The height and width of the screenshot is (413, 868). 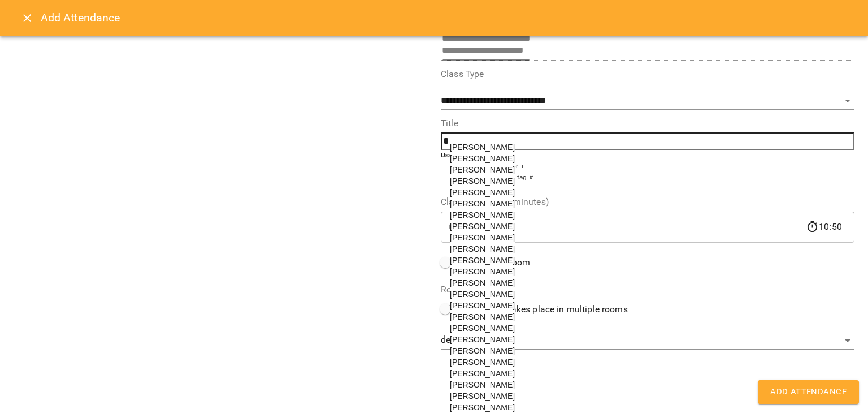 What do you see at coordinates (465, 155) in the screenshot?
I see `b: Use @ + or # to` at bounding box center [465, 155].